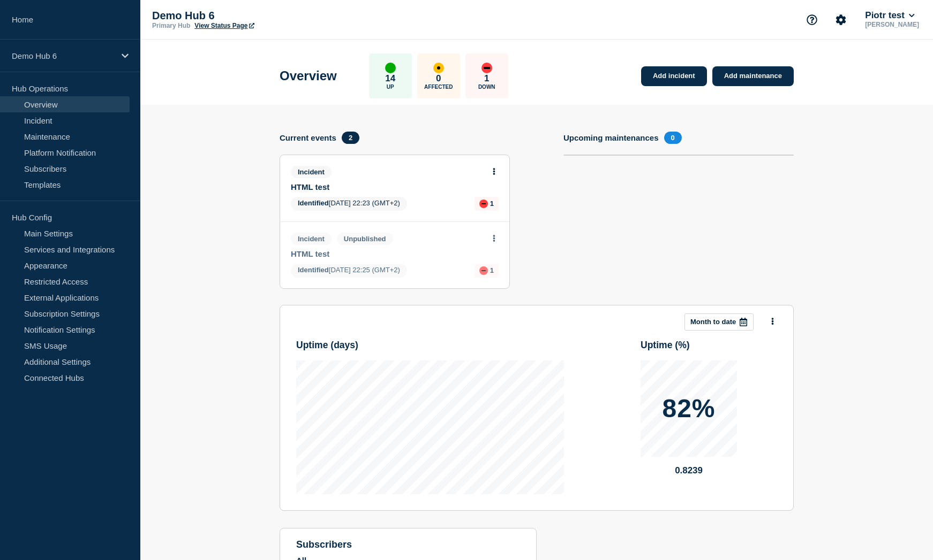  Describe the element at coordinates (688, 409) in the screenshot. I see `p: 82%` at that location.